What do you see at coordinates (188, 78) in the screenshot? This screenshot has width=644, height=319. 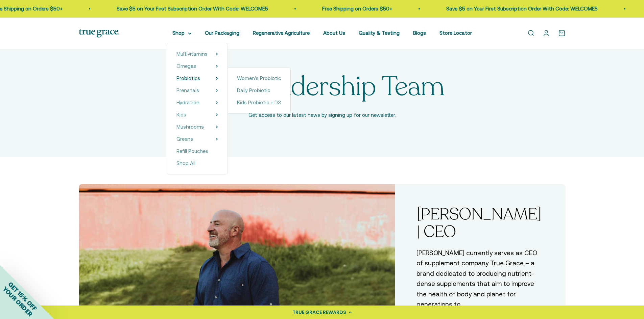 I see `span: Probiotics` at bounding box center [188, 78].